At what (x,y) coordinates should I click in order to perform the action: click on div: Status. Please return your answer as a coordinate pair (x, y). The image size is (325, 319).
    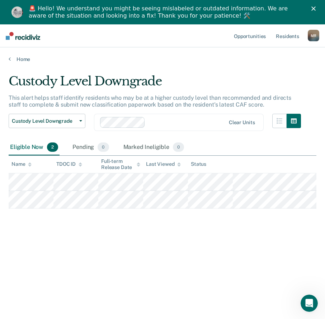
    Looking at the image, I should click on (198, 164).